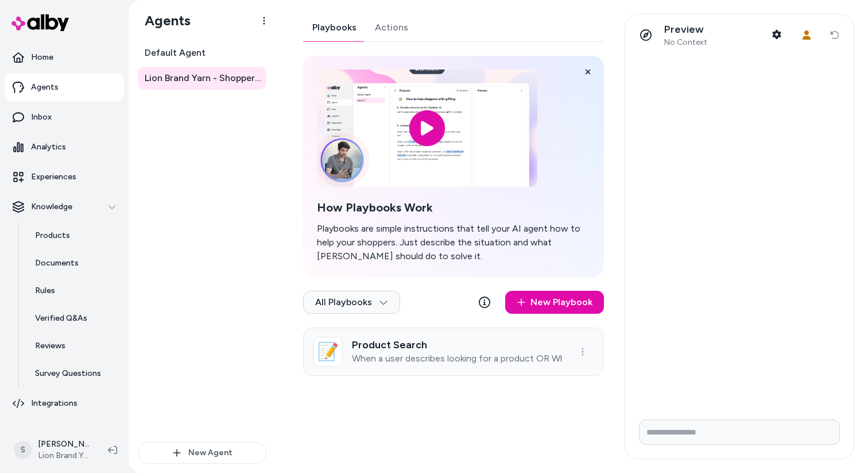 The width and height of the screenshot is (868, 473). I want to click on p: Reviews, so click(50, 346).